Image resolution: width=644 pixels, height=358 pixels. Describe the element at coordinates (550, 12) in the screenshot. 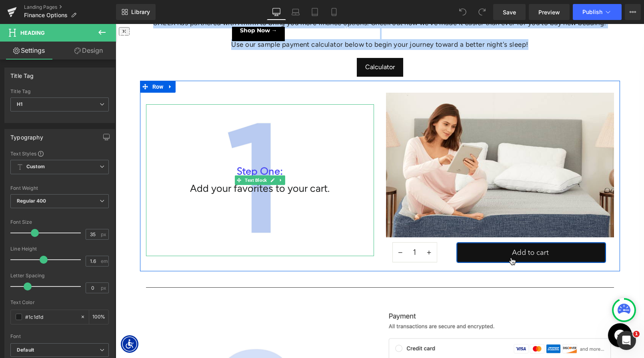

I see `span: Preview` at that location.